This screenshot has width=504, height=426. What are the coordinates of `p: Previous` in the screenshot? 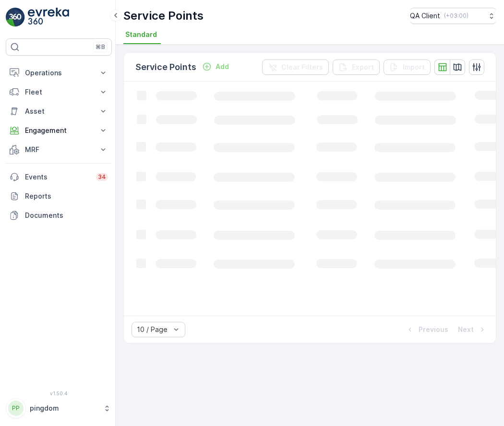 It's located at (433, 330).